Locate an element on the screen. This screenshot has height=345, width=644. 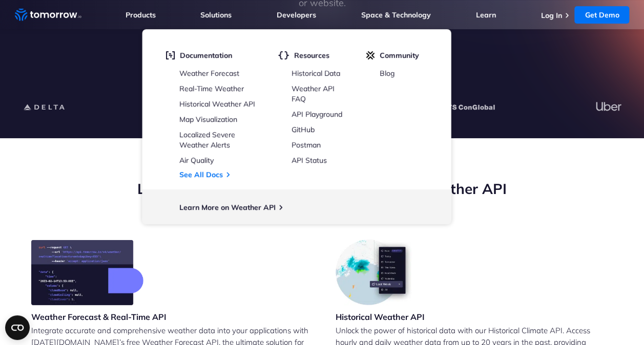
a: Postman is located at coordinates (306, 145).